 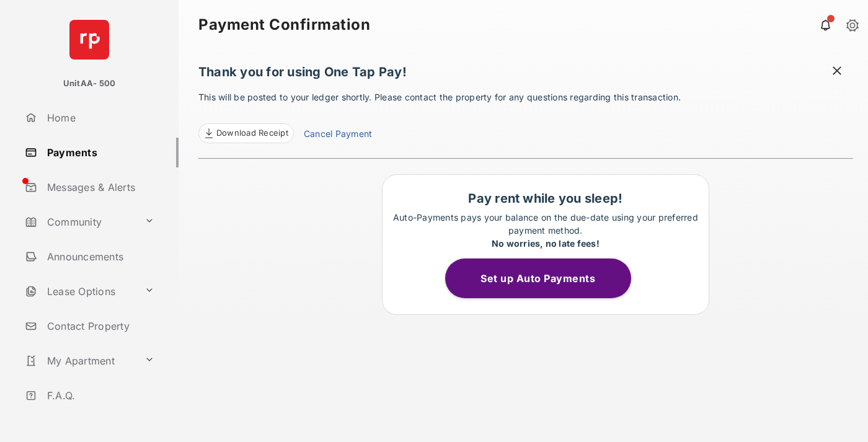 What do you see at coordinates (89, 39) in the screenshot?
I see `img: svg+xml;base64,PHN2ZyB4bWxucz0iaHR0cDovL3d3dy53My5vcmcvMjAwMC9zdmciIHdpZHRoPSI2NCIgaGVpZ2h0PSI2NC...` at bounding box center [89, 39].